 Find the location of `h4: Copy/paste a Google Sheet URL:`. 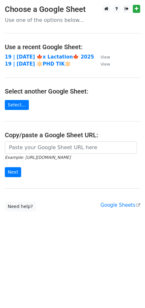

h4: Copy/paste a Google Sheet URL: is located at coordinates (73, 135).